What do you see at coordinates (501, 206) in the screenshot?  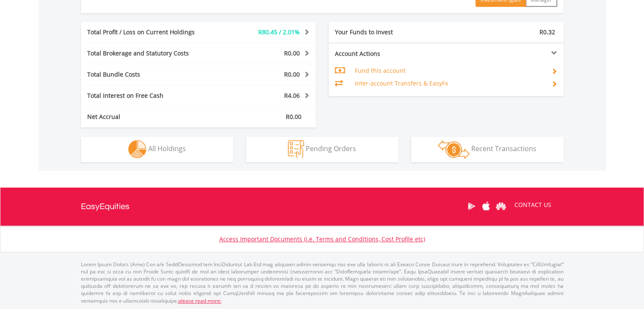 I see `a: Huawei` at bounding box center [501, 206].